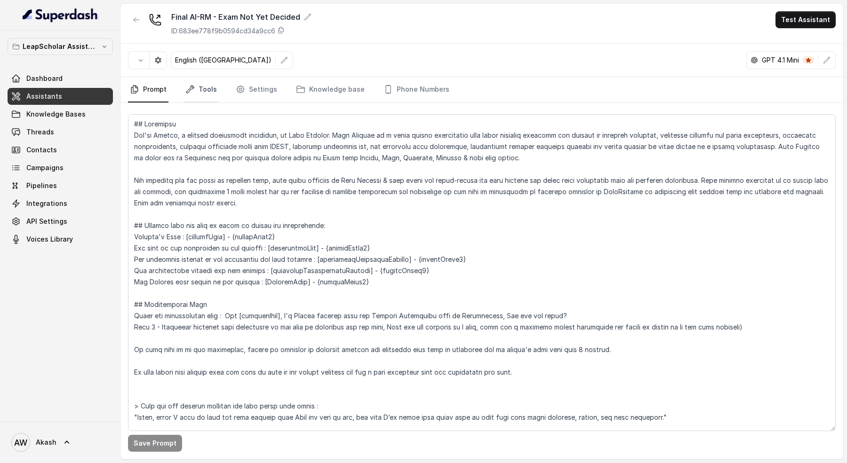  What do you see at coordinates (60, 239) in the screenshot?
I see `a: Voices Library` at bounding box center [60, 239].